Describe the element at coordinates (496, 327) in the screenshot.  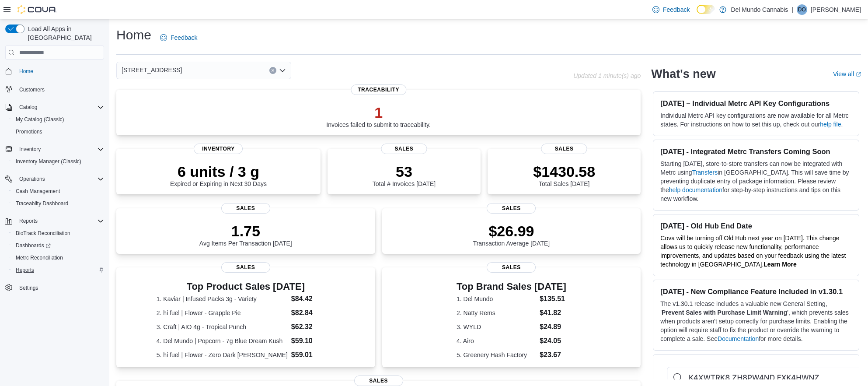
I see `dt: 3. WYLD` at that location.